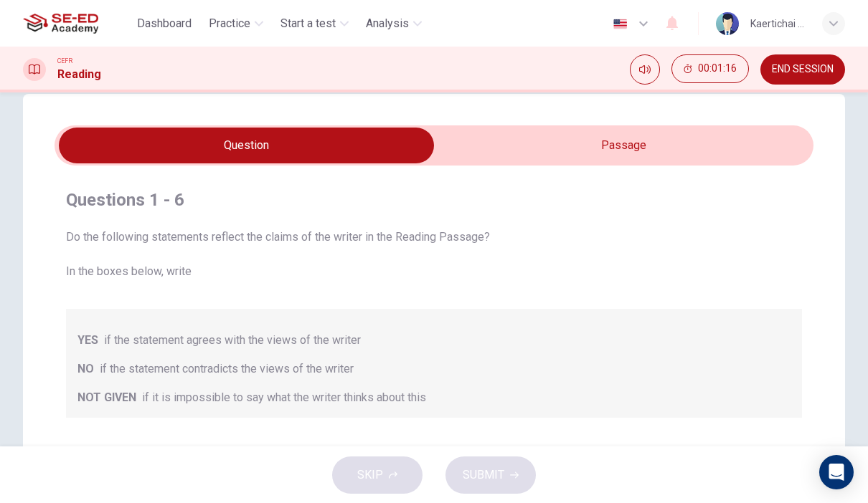  I want to click on button: END SESSION, so click(802, 69).